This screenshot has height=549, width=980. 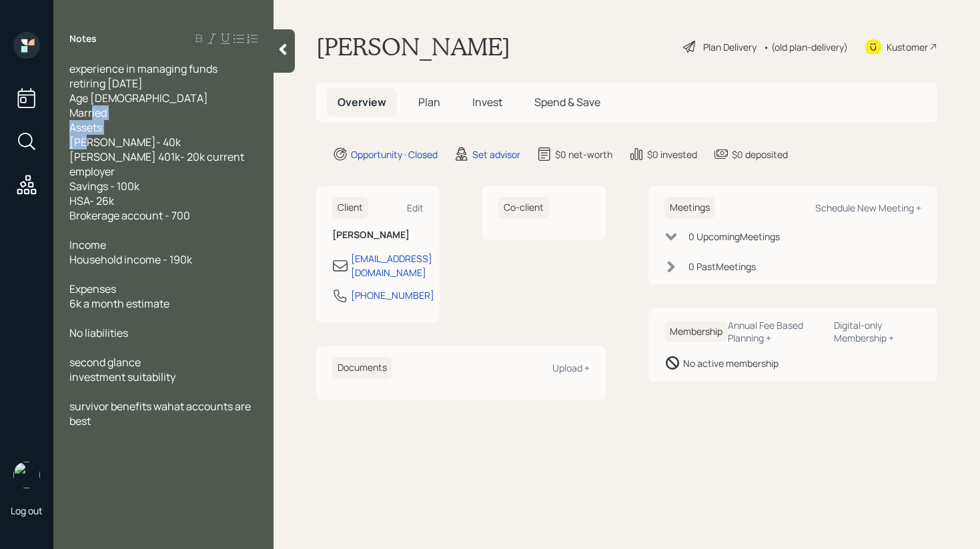 I want to click on div: $0 net-worth, so click(x=584, y=154).